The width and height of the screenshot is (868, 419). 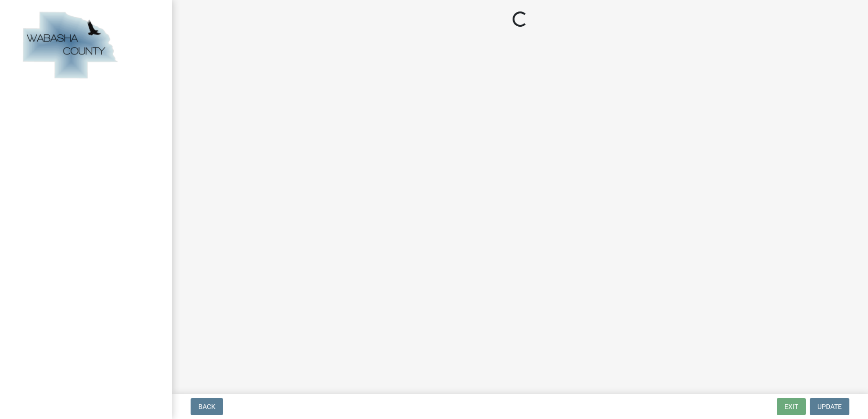 I want to click on button: Back, so click(x=206, y=406).